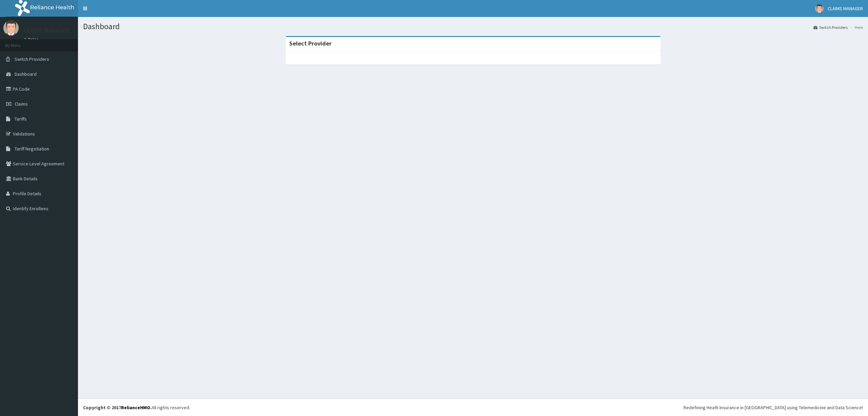  Describe the element at coordinates (473, 407) in the screenshot. I see `footer: All rights reserved.` at that location.